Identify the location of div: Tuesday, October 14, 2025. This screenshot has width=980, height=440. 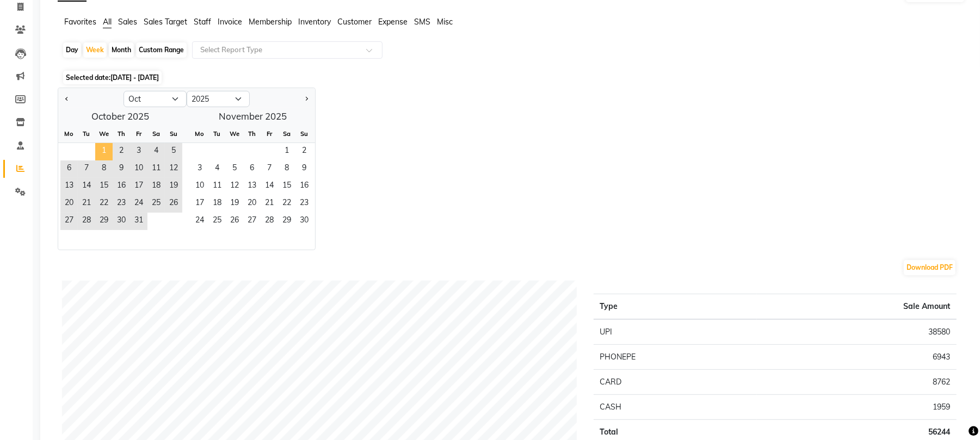
(86, 187).